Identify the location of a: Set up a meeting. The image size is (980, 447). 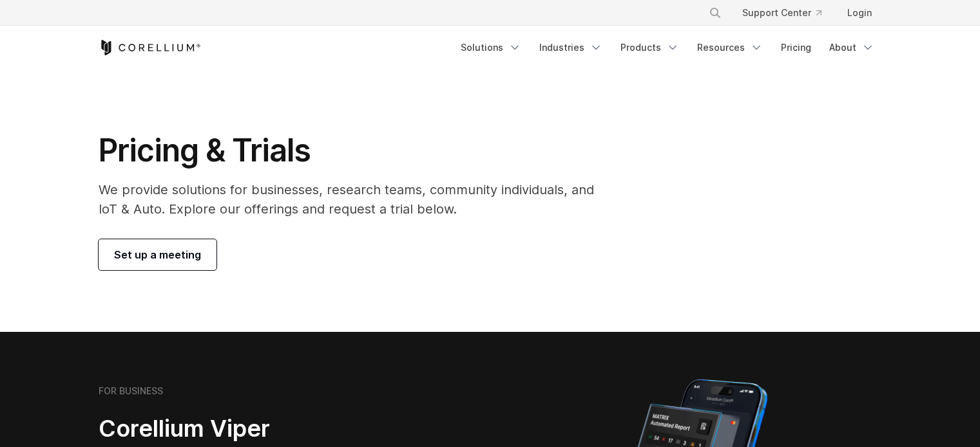
(158, 255).